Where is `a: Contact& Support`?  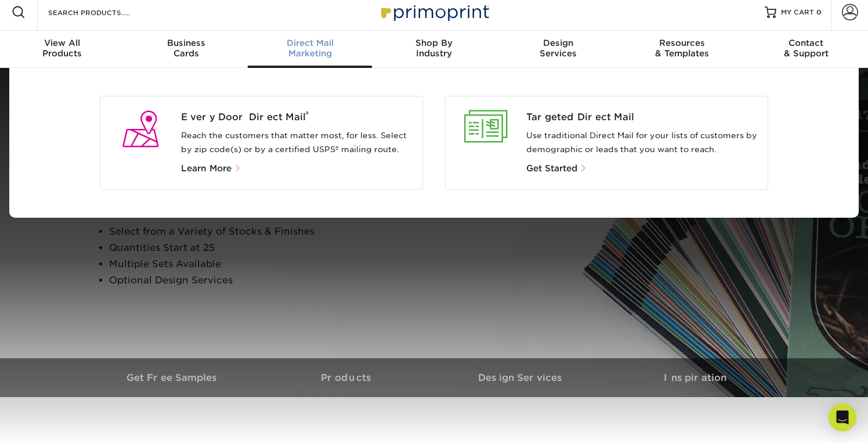 a: Contact& Support is located at coordinates (806, 49).